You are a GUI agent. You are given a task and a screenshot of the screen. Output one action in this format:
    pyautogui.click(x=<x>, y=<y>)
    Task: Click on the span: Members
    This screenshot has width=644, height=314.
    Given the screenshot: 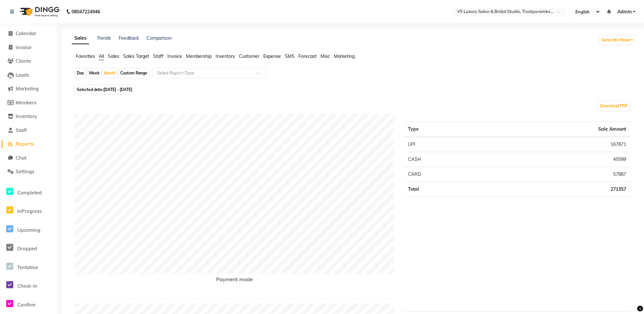 What is the action you would take?
    pyautogui.click(x=26, y=103)
    